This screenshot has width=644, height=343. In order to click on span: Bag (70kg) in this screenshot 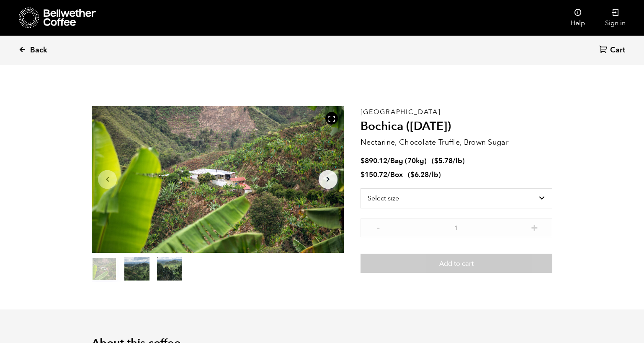, I will do `click(409, 161)`.